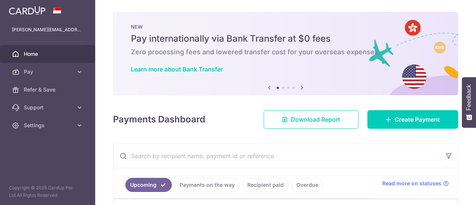 This screenshot has width=476, height=205. Describe the element at coordinates (177, 69) in the screenshot. I see `a: Learn more about Bank Transfer` at that location.